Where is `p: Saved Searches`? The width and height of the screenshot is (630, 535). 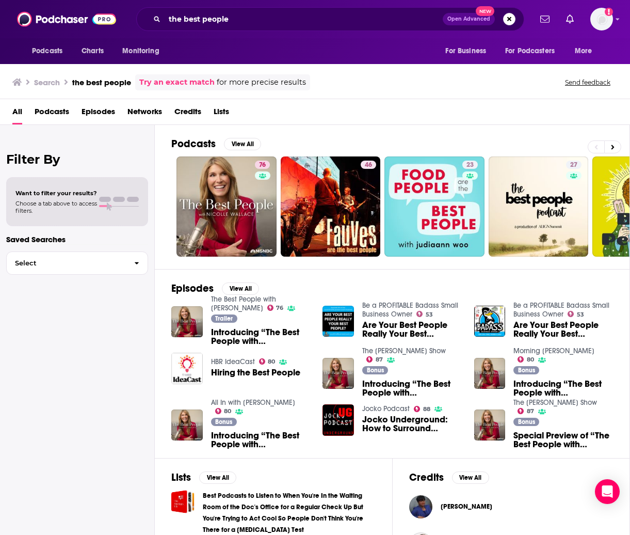
p: Saved Searches is located at coordinates (77, 239).